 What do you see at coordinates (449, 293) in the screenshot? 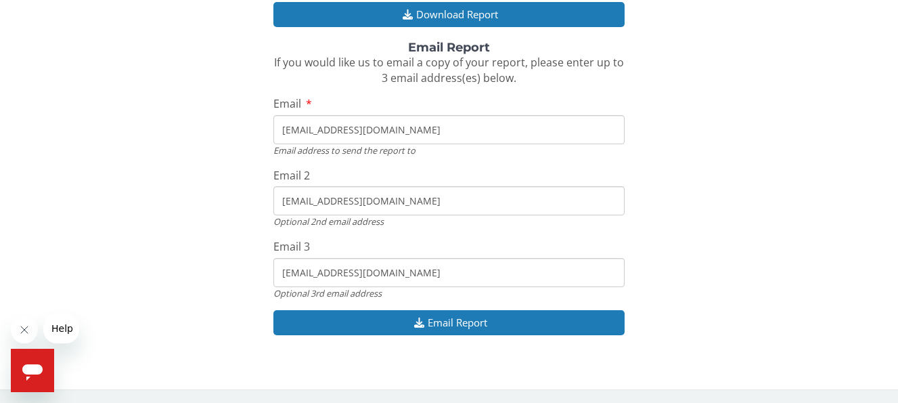
I see `div: Optional 3rd email address` at bounding box center [449, 293].